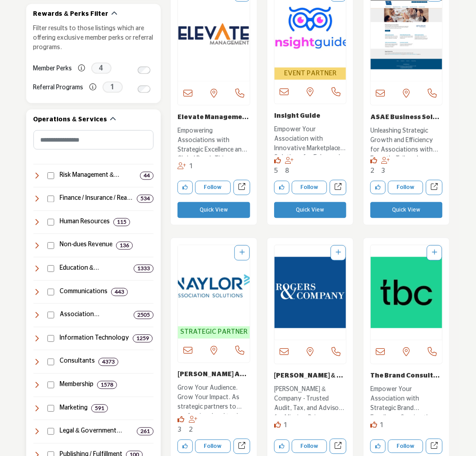  Describe the element at coordinates (121, 223) in the screenshot. I see `div: 115 Results For Human Resources` at that location.